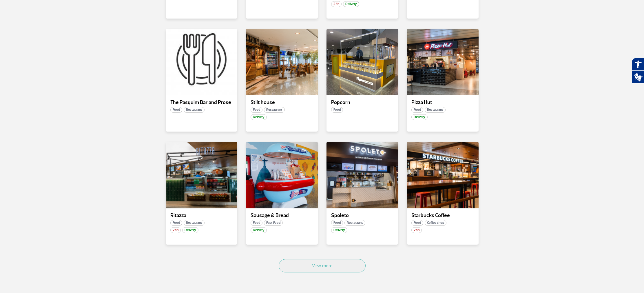 This screenshot has width=644, height=293. Describe the element at coordinates (322, 266) in the screenshot. I see `font: View more` at that location.